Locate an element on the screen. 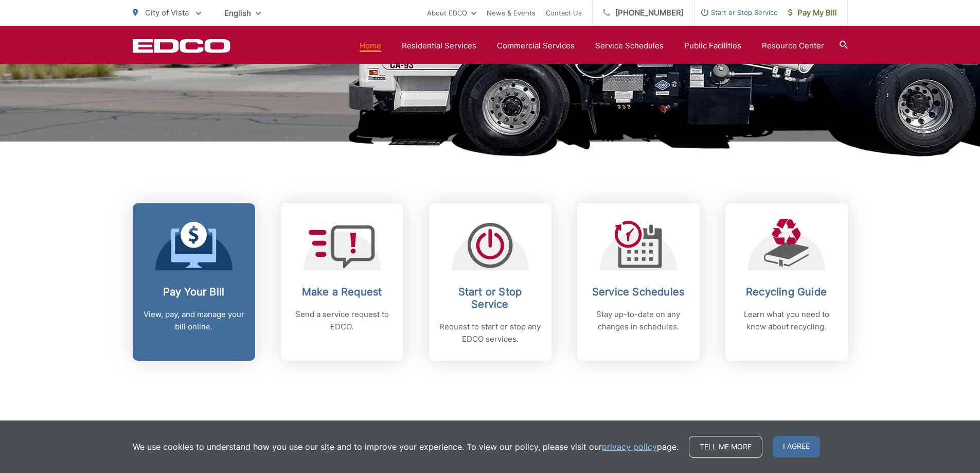 This screenshot has height=473, width=980. span: City of Vista is located at coordinates (167, 12).